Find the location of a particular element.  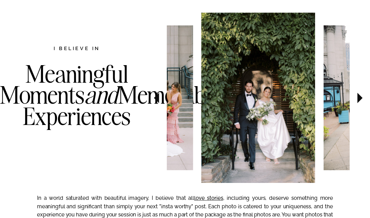

img: Bridesmaids in downtown is located at coordinates (145, 98).